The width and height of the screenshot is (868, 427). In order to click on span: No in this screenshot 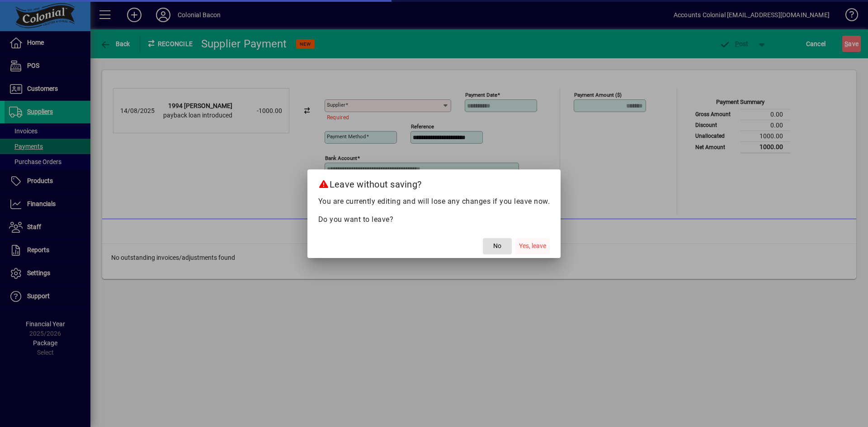, I will do `click(498, 246)`.